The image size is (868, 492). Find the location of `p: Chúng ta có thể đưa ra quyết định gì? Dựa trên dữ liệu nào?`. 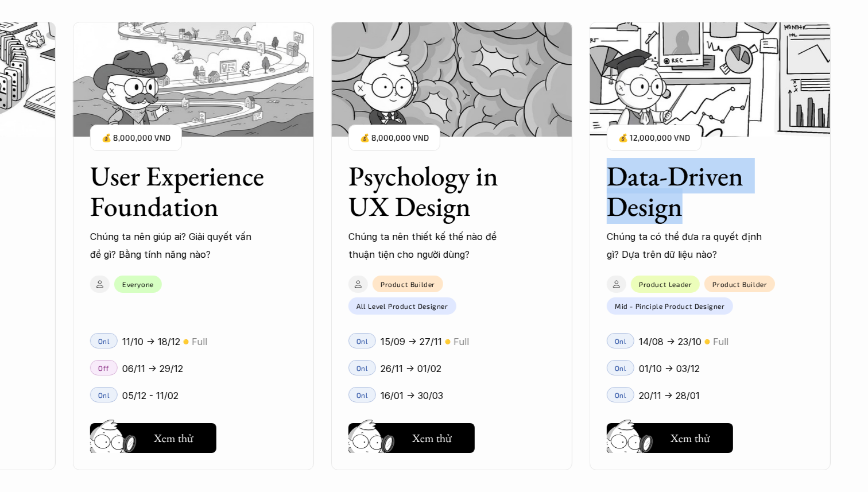

p: Chúng ta có thể đưa ra quyết định gì? Dựa trên dữ liệu nào? is located at coordinates (690, 245).